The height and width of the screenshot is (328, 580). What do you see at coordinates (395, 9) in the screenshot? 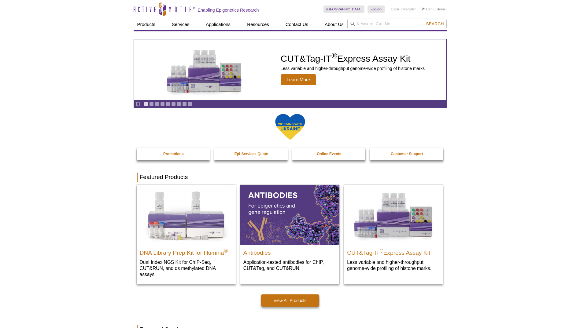
I see `a: Login` at bounding box center [395, 9].